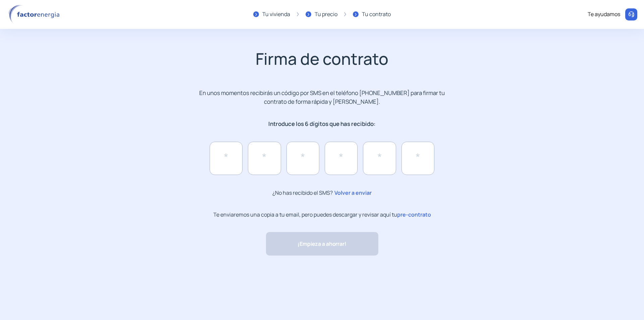  What do you see at coordinates (414, 215) in the screenshot?
I see `span: pre-contrato` at bounding box center [414, 215].